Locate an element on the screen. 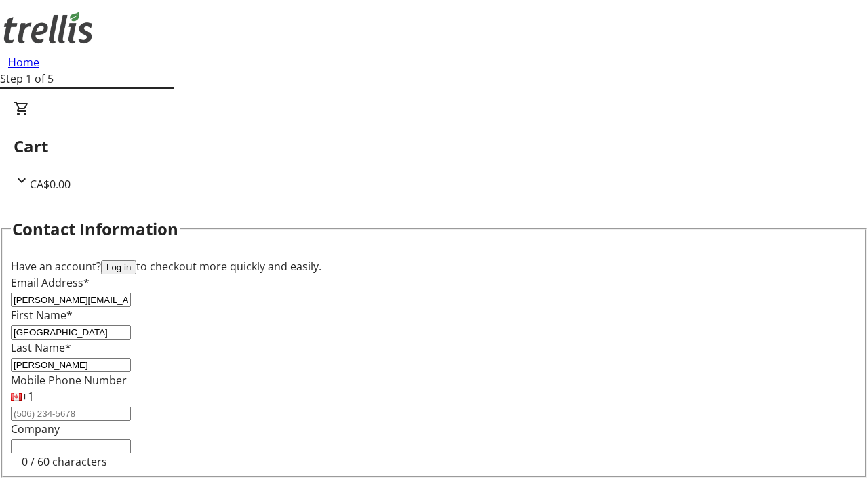 The image size is (868, 488). label: First Name* is located at coordinates (41, 316).